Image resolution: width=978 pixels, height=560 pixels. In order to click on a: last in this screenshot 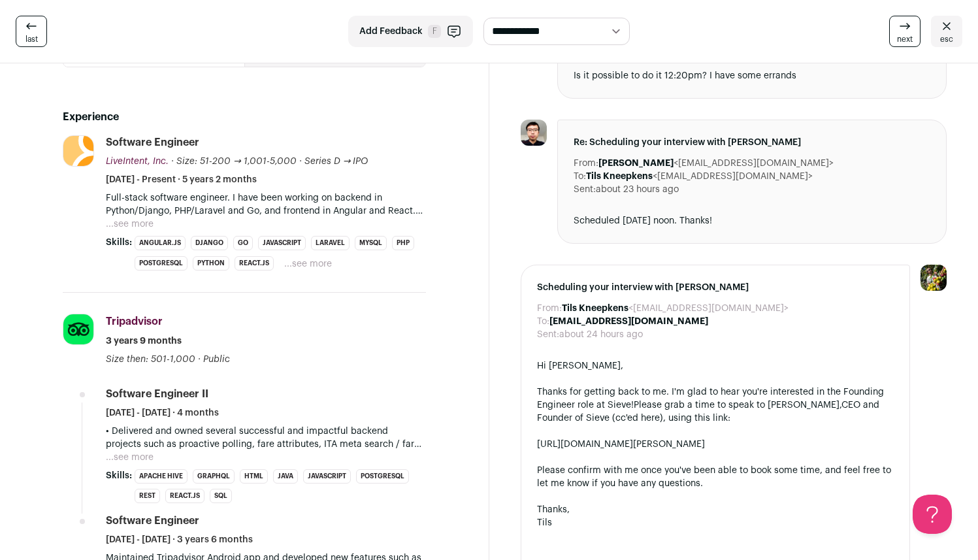, I will do `click(31, 31)`.